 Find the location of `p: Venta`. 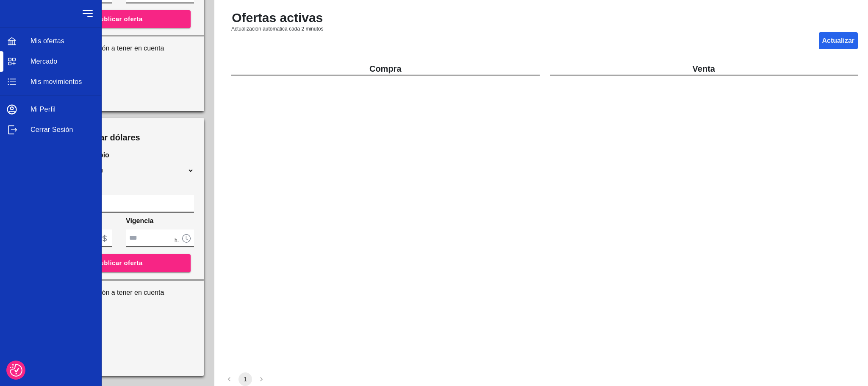

p: Venta is located at coordinates (704, 69).